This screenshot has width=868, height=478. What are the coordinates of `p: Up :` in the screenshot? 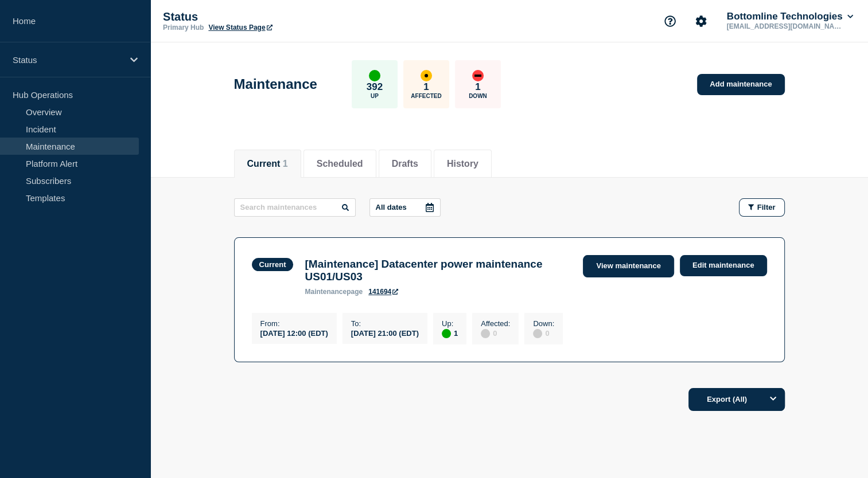 It's located at (450, 323).